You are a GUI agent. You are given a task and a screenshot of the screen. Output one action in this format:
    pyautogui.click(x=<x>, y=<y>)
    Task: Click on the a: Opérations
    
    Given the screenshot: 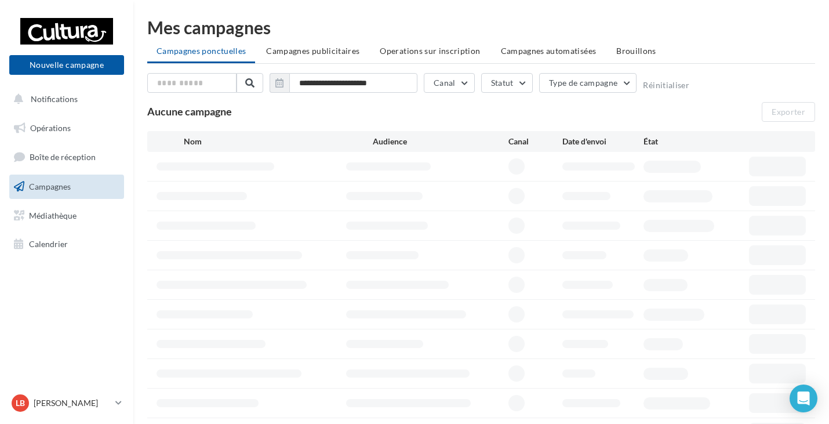 What is the action you would take?
    pyautogui.click(x=67, y=128)
    